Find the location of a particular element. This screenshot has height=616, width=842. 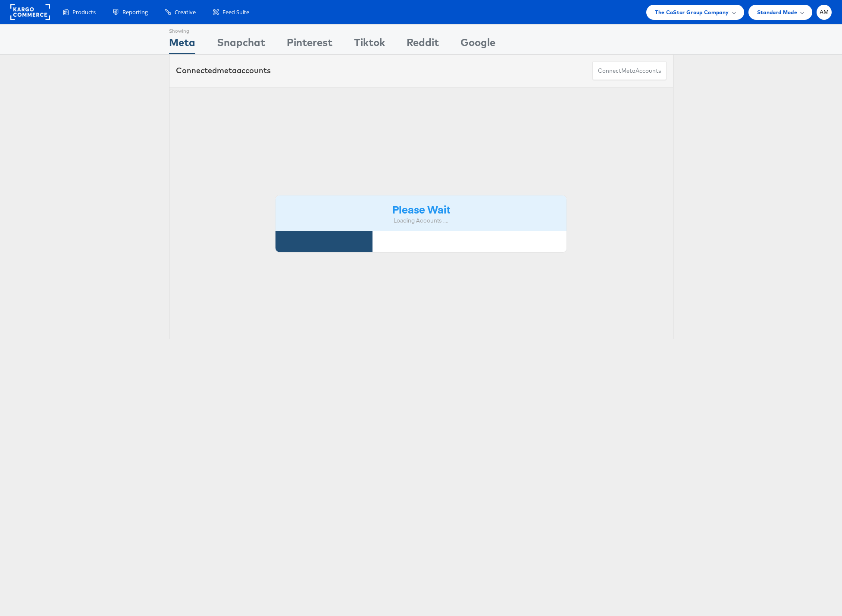

span: Products is located at coordinates (84, 12).